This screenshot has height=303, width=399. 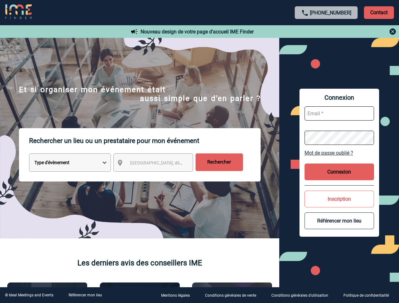 What do you see at coordinates (29, 295) in the screenshot?
I see `div: © Ideal Meetings and Events` at bounding box center [29, 295].